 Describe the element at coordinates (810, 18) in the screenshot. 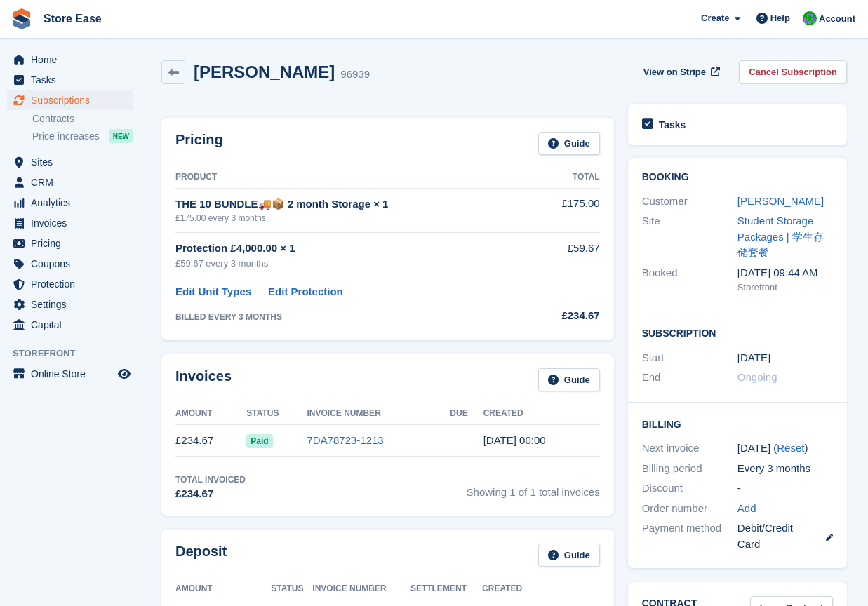

I see `img: Neal Smitheringale` at that location.